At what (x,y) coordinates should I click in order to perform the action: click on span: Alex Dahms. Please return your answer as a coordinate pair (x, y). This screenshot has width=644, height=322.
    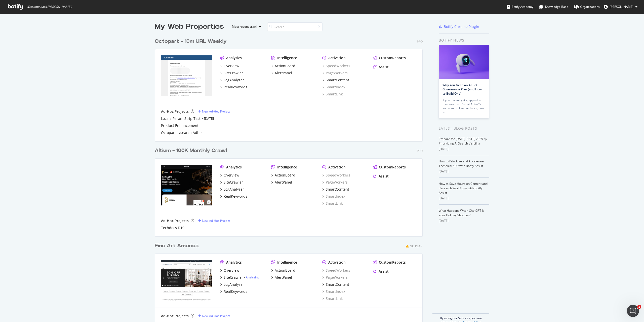
    Looking at the image, I should click on (622, 7).